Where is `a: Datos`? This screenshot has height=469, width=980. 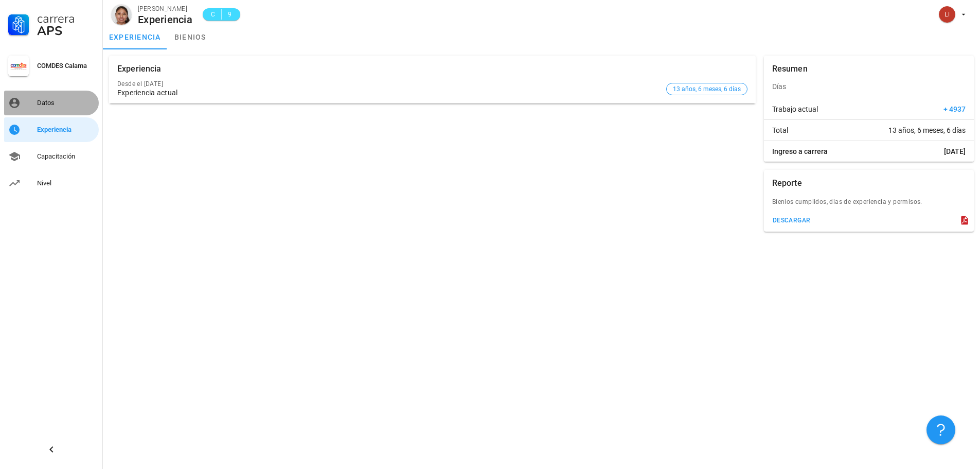 a: Datos is located at coordinates (52, 103).